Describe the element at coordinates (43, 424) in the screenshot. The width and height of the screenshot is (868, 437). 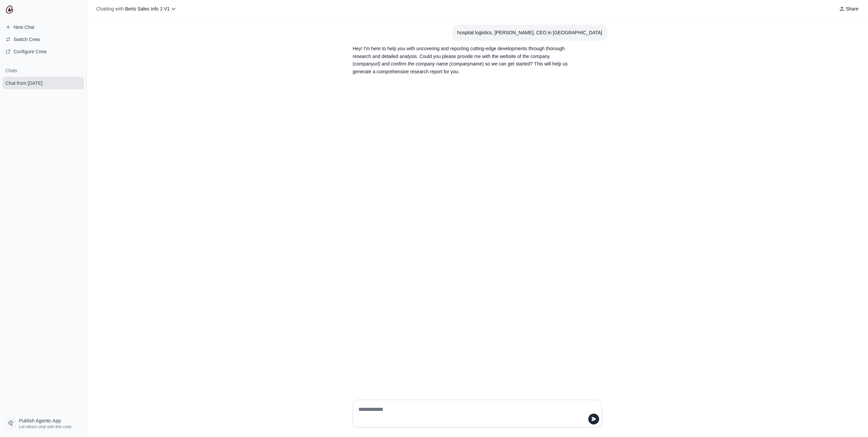
I see `a: Publish Agentic App Let others chat with this crew` at that location.